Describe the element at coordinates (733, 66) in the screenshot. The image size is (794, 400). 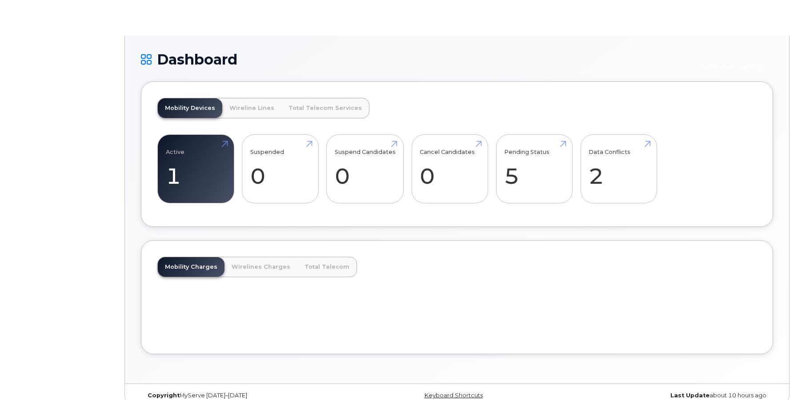
I see `button: Customer Card` at that location.